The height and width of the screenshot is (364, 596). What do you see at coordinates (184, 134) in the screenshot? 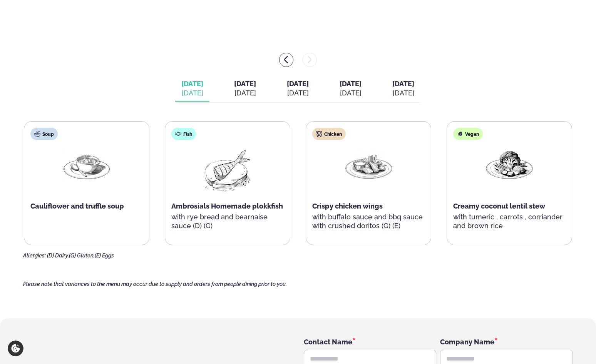
I see `div: Fish` at bounding box center [184, 134].